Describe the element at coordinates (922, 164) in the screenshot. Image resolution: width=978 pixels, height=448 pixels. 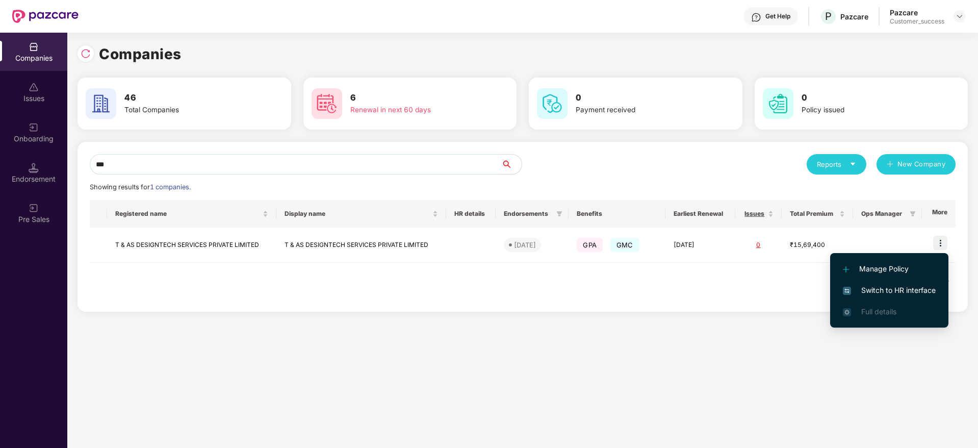
I see `span: New Company` at that location.